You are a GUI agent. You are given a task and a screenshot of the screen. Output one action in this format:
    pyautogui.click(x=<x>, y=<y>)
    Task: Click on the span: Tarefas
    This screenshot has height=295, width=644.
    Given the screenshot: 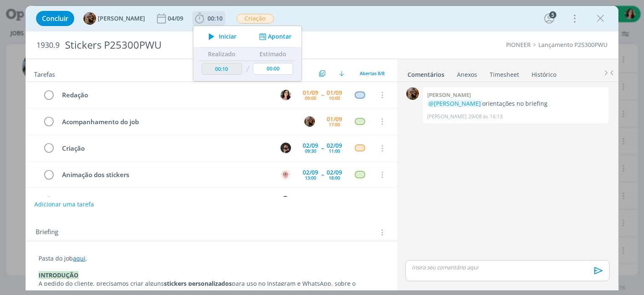 What is the action you would take?
    pyautogui.click(x=44, y=73)
    